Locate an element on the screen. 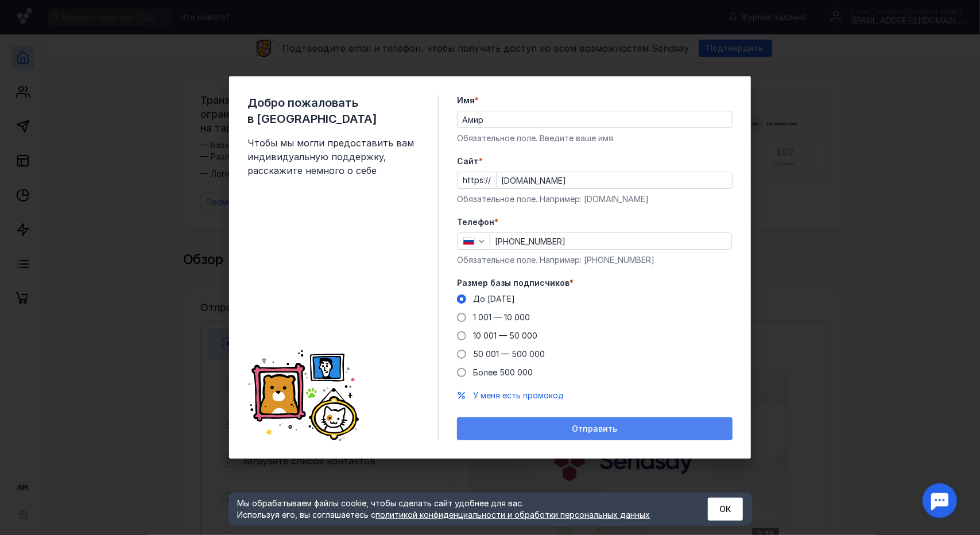 Image resolution: width=980 pixels, height=535 pixels. div: Мы обрабатываем файлы cookie, чтобы сделать сайт удобнее для вас. Используя его, вы соглашаетесь c is located at coordinates (459, 509).